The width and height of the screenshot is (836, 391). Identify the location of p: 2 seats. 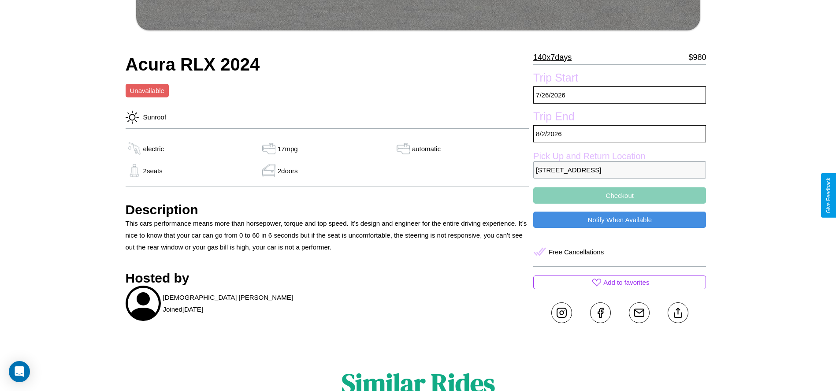
(153, 171).